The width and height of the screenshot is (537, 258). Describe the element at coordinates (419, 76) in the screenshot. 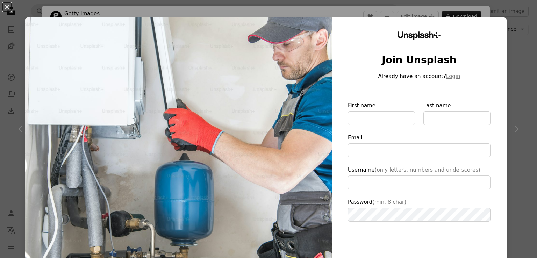

I see `p: Already have an account?` at that location.